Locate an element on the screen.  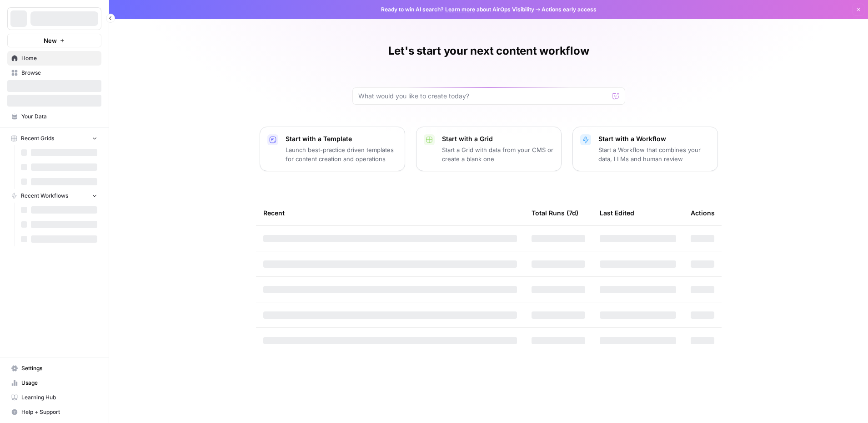
input: What would you like to create today? is located at coordinates (483, 96).